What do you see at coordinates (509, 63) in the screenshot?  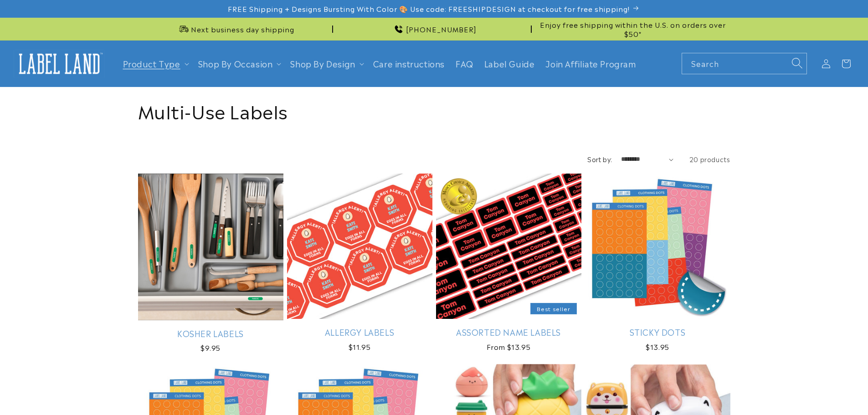 I see `span: Label Guide` at bounding box center [509, 63].